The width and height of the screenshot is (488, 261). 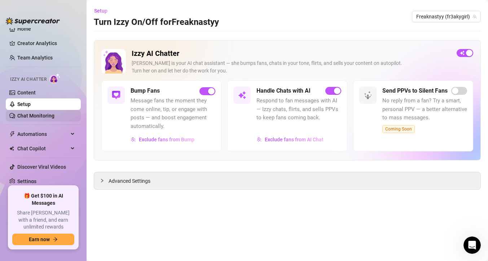 What do you see at coordinates (62, 13) in the screenshot?
I see `p: The team can also help` at bounding box center [62, 13].